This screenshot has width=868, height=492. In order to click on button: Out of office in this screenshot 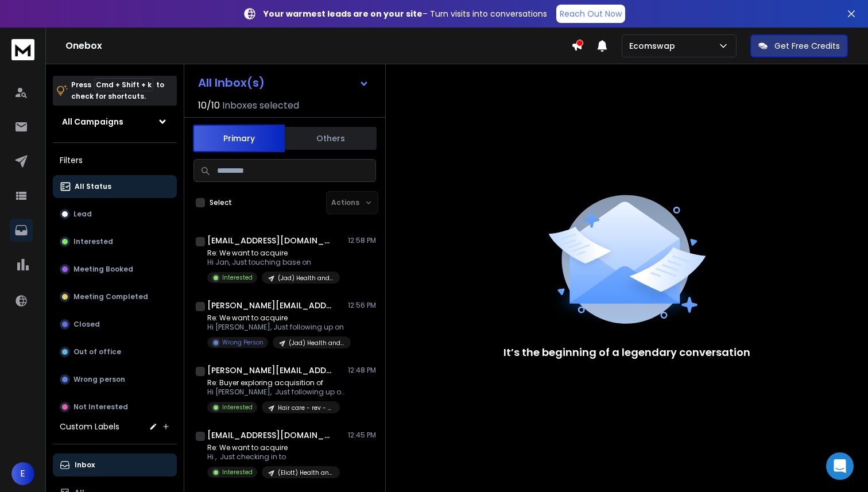, I will do `click(115, 352)`.